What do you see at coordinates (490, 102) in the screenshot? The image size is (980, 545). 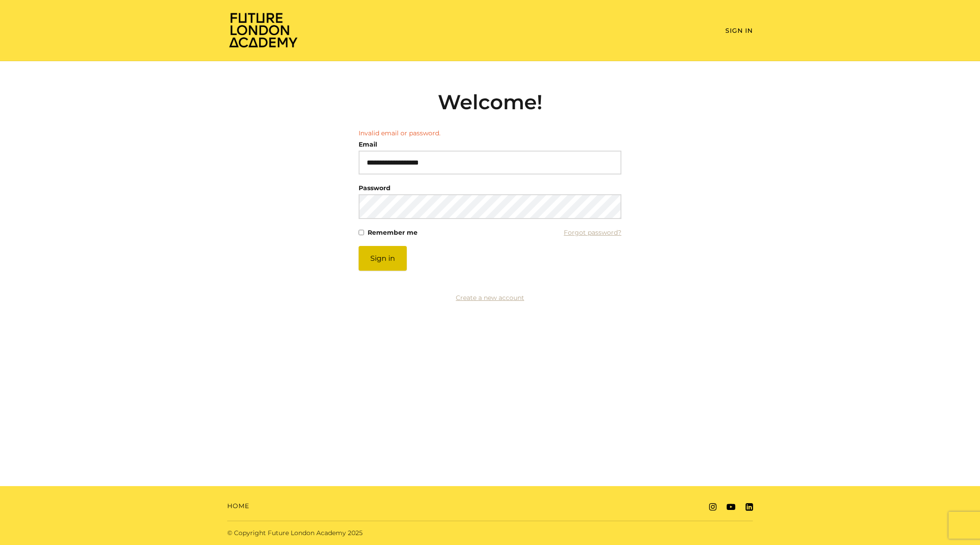 I see `h2: Welcome!` at bounding box center [490, 102].